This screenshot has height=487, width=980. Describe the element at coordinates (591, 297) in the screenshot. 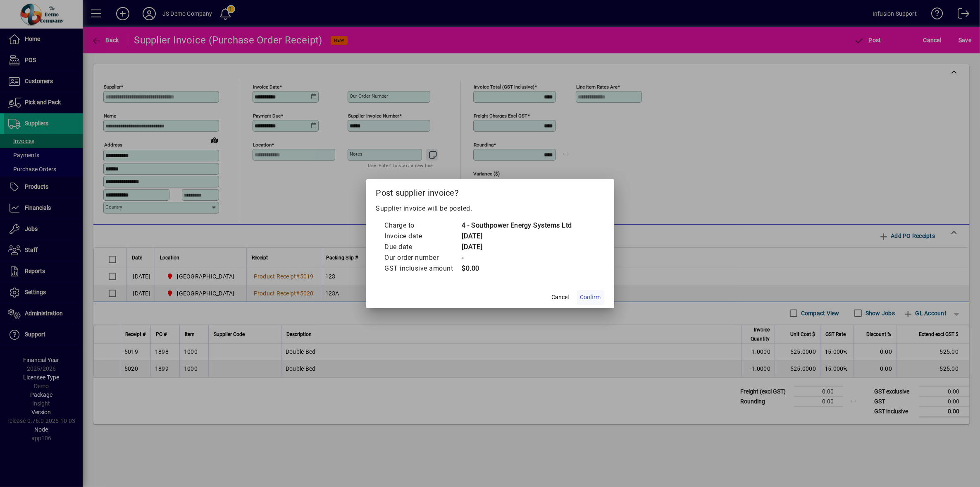

I see `span: Confirm` at that location.